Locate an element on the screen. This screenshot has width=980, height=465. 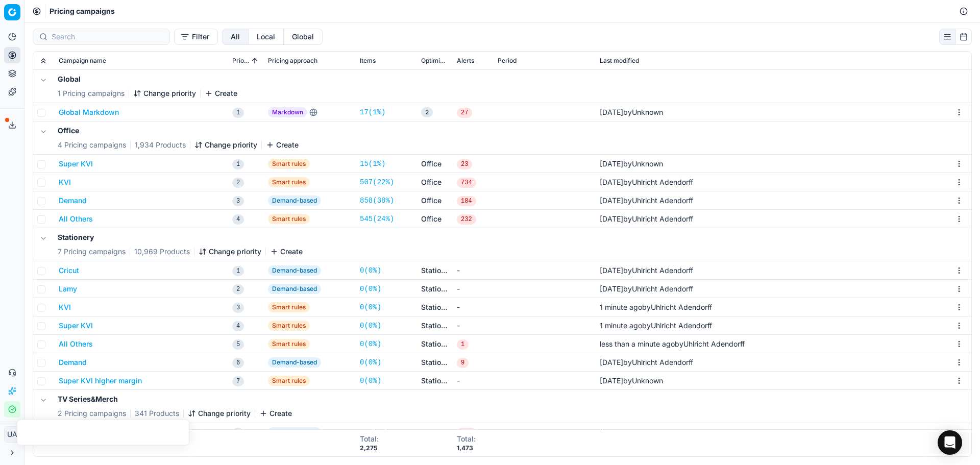
span: 5 is located at coordinates (238, 344).